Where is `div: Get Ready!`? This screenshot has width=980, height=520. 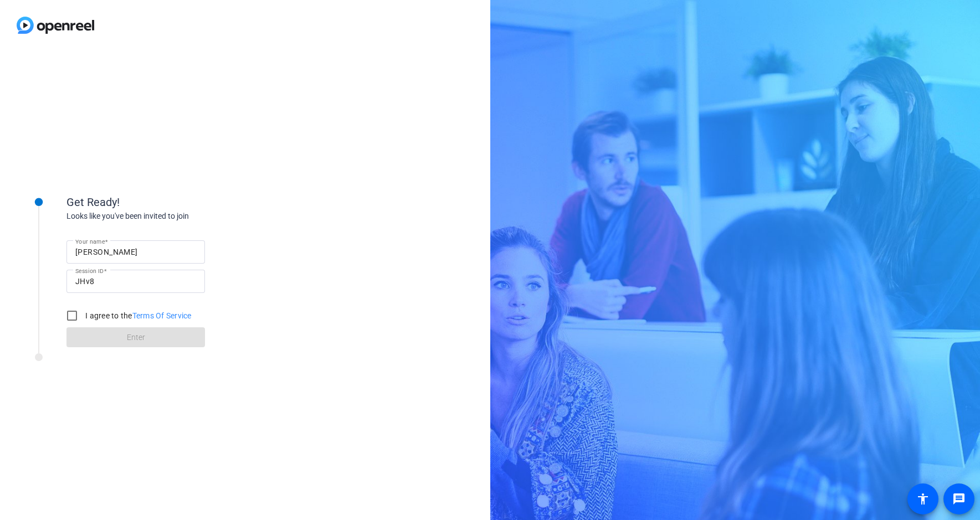 div: Get Ready! is located at coordinates (177, 202).